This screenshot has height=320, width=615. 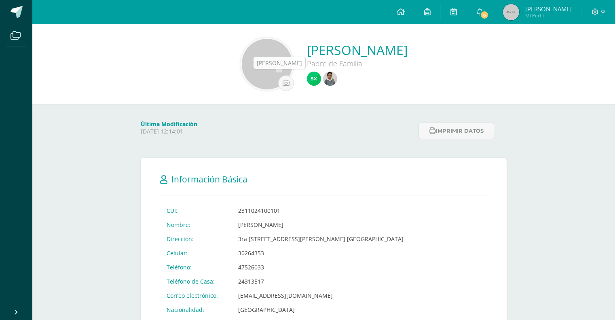 I want to click on img: b3d0123d2635c10033f7c85a07831338.png, so click(x=330, y=78).